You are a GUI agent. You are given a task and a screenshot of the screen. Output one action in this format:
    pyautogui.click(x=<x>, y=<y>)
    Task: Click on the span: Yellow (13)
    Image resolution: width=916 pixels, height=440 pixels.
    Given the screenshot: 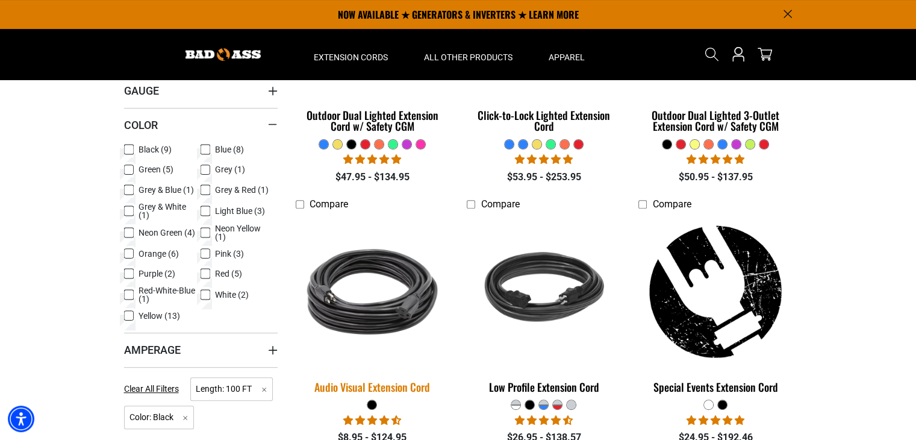 What is the action you would take?
    pyautogui.click(x=159, y=316)
    